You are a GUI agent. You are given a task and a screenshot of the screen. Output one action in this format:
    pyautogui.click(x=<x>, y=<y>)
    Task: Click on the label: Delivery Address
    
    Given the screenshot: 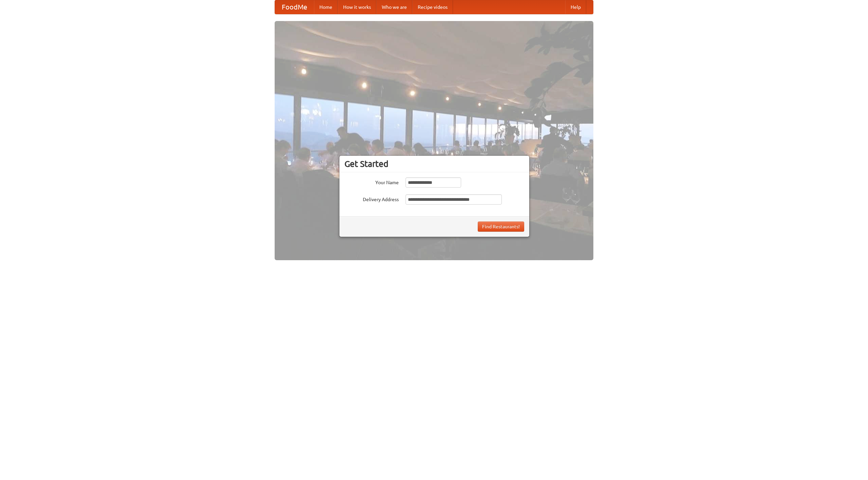 What is the action you would take?
    pyautogui.click(x=372, y=199)
    